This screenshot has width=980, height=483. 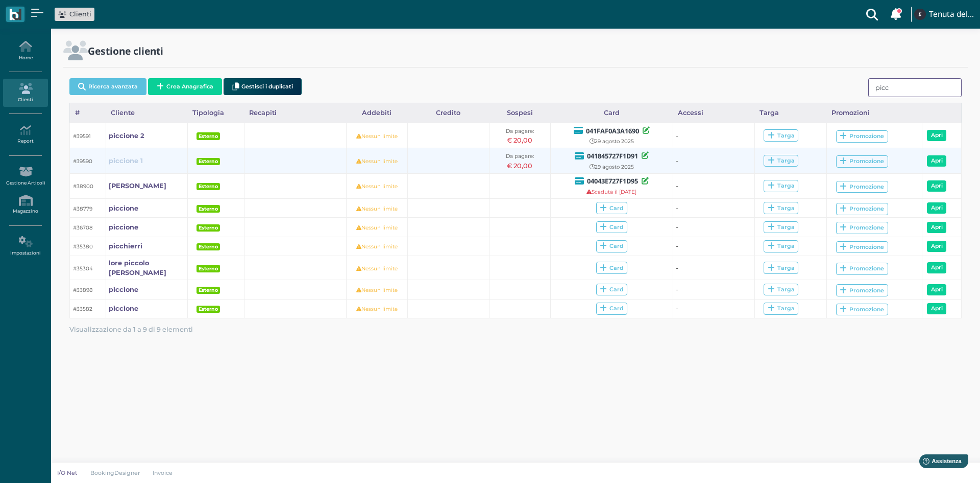 I want to click on img: logo, so click(x=15, y=14).